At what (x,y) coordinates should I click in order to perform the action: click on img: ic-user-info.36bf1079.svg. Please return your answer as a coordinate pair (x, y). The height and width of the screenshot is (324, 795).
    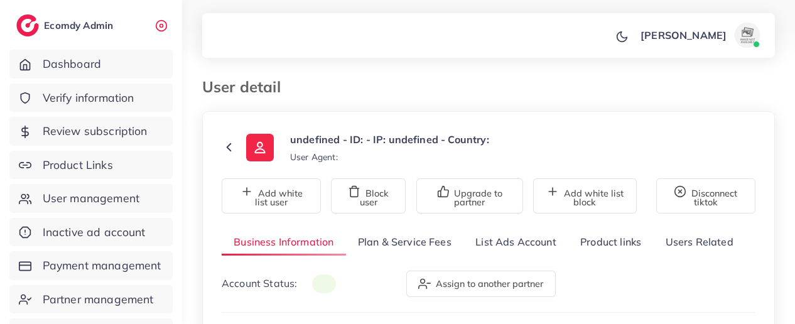
    Looking at the image, I should click on (260, 147).